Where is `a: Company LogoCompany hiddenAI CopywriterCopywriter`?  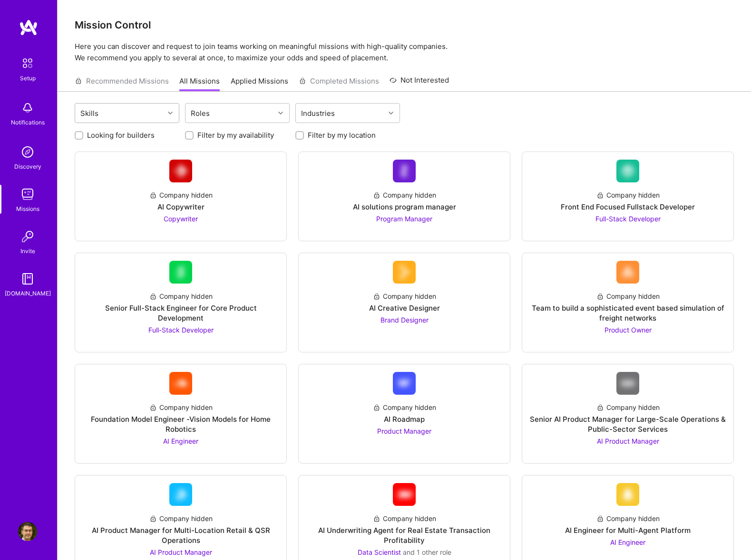 a: Company LogoCompany hiddenAI CopywriterCopywriter is located at coordinates (181, 196).